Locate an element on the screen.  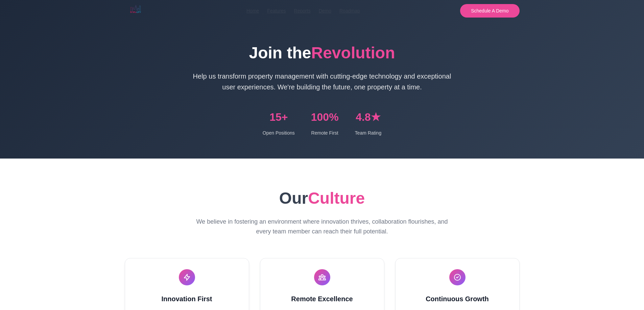
span: Open Positions is located at coordinates (278, 133).